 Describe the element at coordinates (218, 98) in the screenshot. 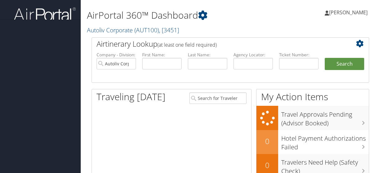

I see `input: Search for Traveler` at that location.